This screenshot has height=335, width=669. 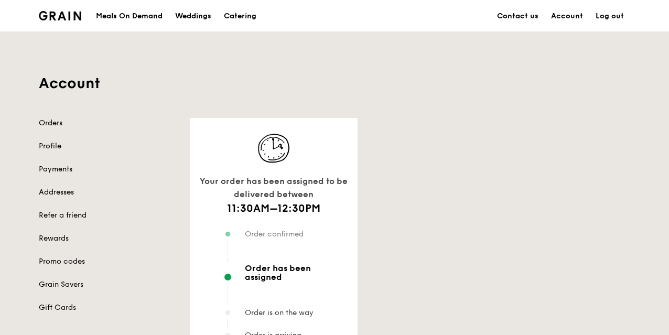 I want to click on h1: 11:30AM–12:30PM, so click(x=274, y=209).